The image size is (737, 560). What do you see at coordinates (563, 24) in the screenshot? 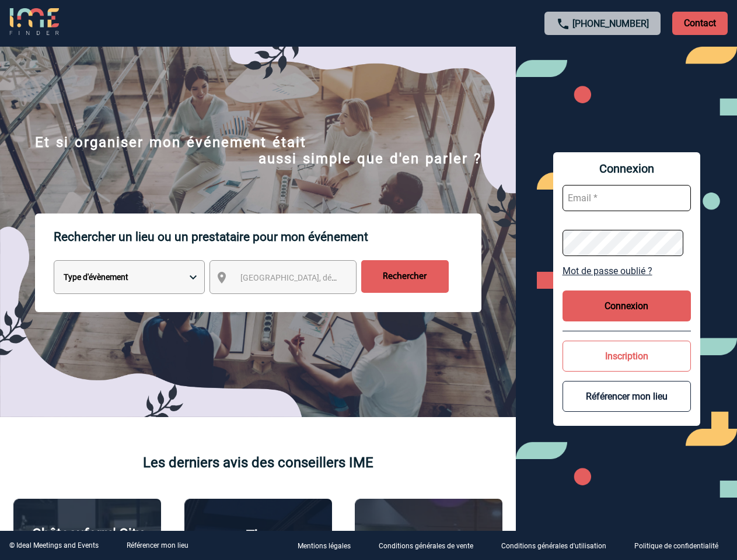
I see `img: call-24-px.png` at bounding box center [563, 24].